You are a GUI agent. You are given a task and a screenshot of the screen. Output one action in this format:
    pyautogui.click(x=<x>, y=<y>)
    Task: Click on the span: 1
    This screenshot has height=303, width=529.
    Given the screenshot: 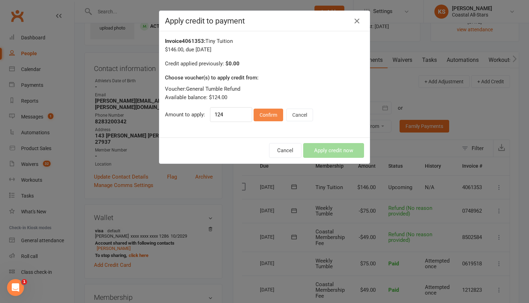 What is the action you would take?
    pyautogui.click(x=24, y=282)
    